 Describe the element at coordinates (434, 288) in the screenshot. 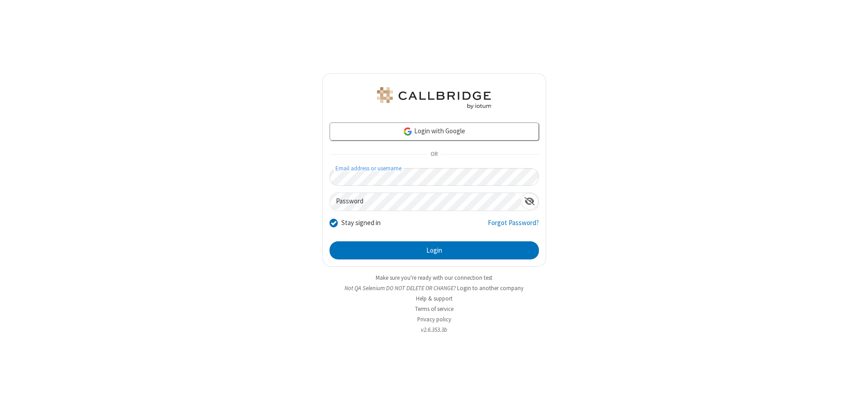

I see `li: Not QA Selenium DO NOT DELETE OR CHANGE?` at that location.